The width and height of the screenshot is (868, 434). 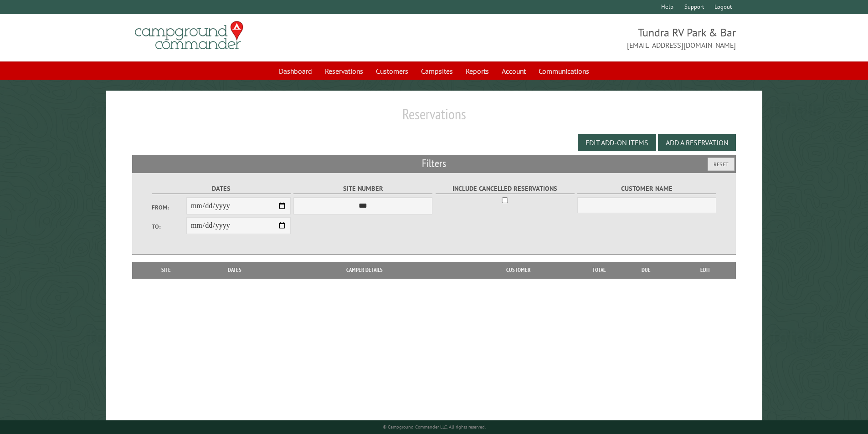 I want to click on a: Reports, so click(x=477, y=71).